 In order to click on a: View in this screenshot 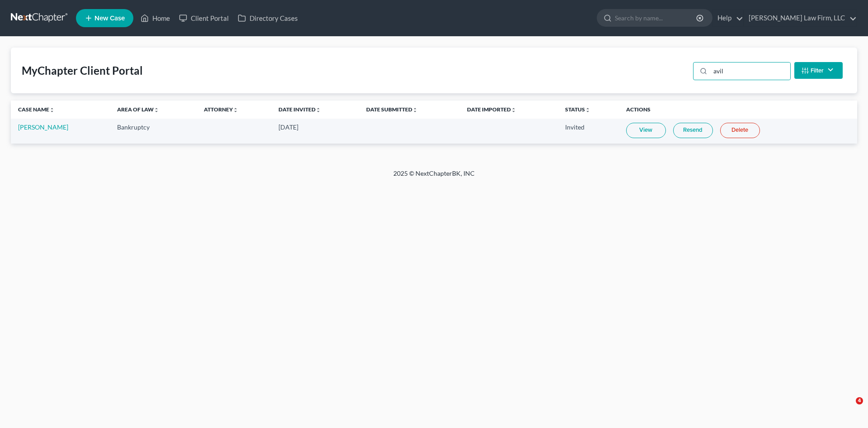, I will do `click(645, 130)`.